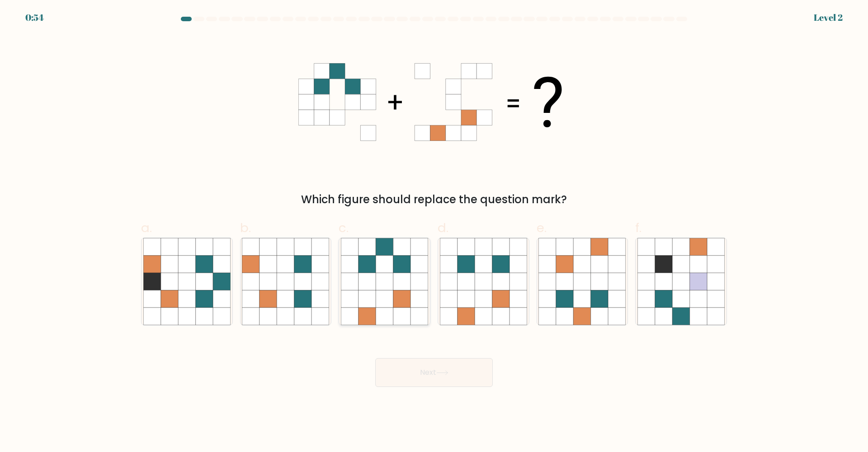 The image size is (868, 452). Describe the element at coordinates (246, 227) in the screenshot. I see `span: b.` at that location.